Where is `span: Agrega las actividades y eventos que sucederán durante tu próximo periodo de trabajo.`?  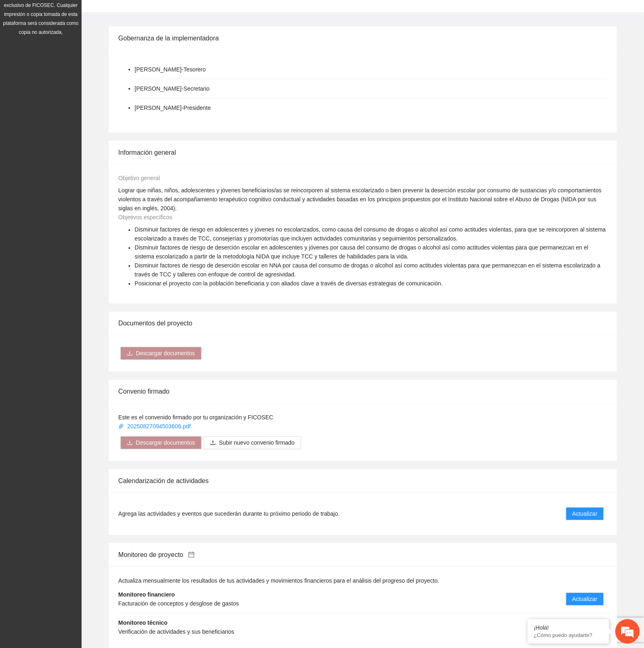
span: Agrega las actividades y eventos que sucederán durante tu próximo periodo de trabajo. is located at coordinates (229, 514).